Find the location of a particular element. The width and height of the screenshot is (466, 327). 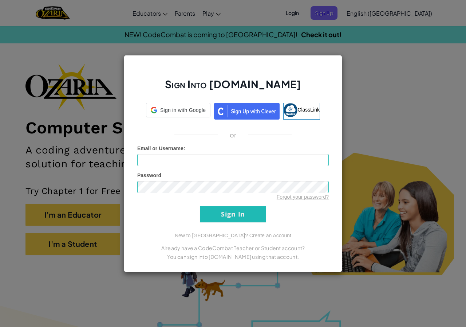

p: or is located at coordinates (233, 135).